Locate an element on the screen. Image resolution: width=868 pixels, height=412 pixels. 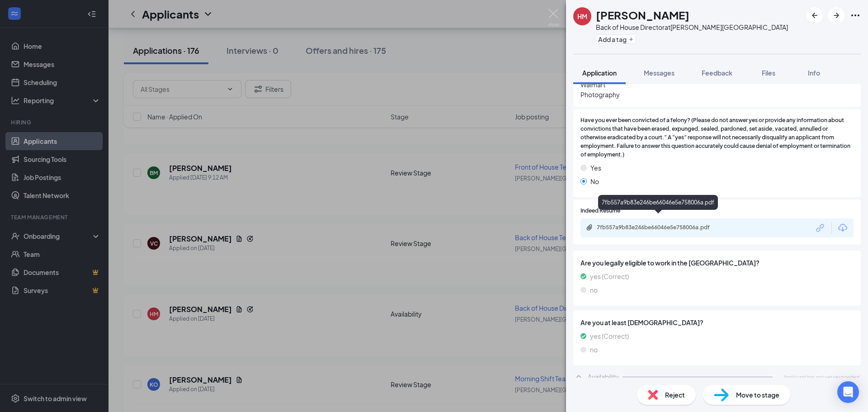
button: PlusAdd a tag is located at coordinates (616, 39).